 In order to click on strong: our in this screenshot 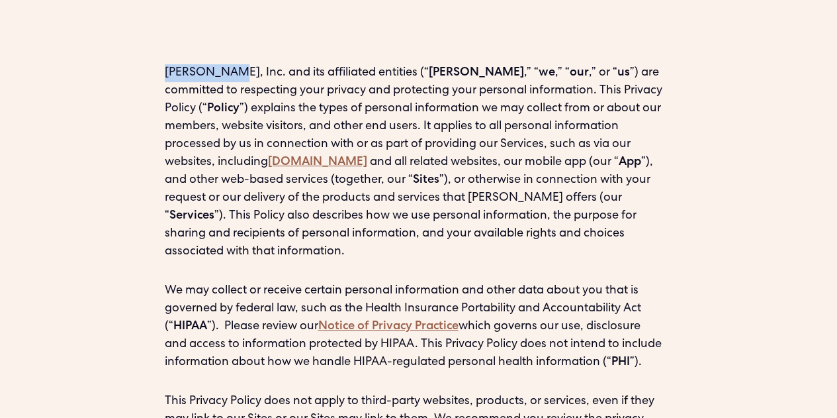, I will do `click(579, 73)`.